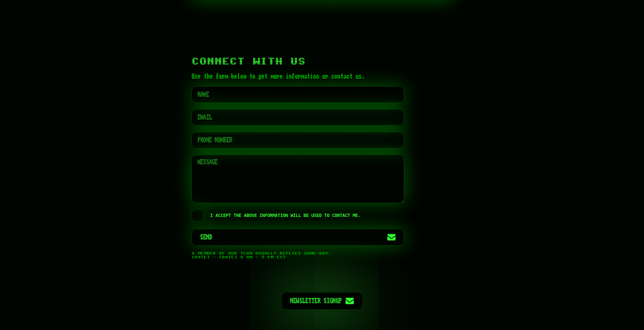 This screenshot has height=330, width=644. What do you see at coordinates (298, 140) in the screenshot?
I see `input: Phone Number` at bounding box center [298, 140].